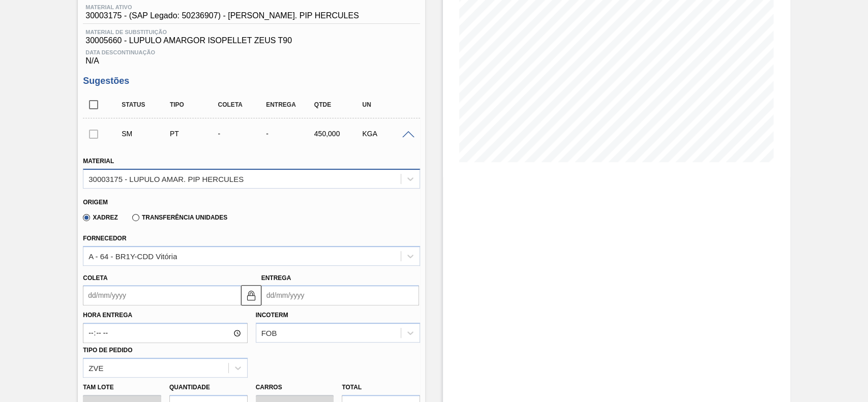  I want to click on label: Incoterm, so click(272, 315).